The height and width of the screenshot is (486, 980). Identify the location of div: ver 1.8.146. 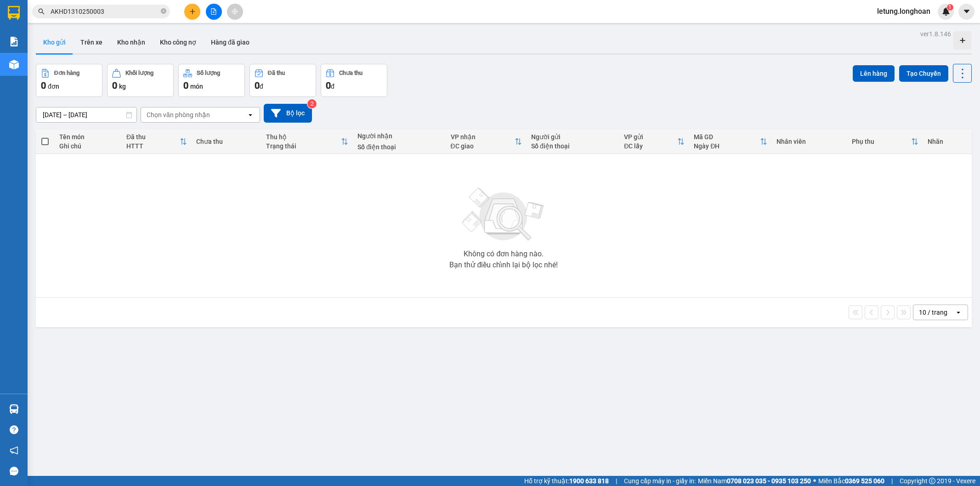
(935, 34).